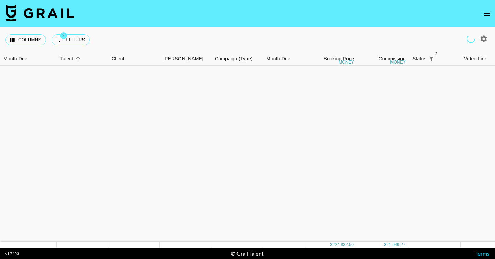 The width and height of the screenshot is (495, 259). I want to click on div: 2 active filters, so click(432, 59).